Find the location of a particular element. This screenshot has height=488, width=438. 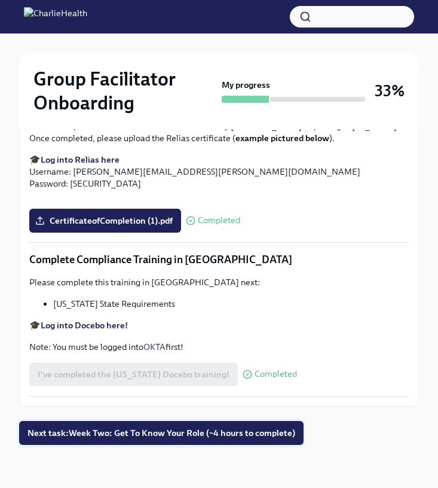

p: Note: You must be logged into first! is located at coordinates (219, 347).